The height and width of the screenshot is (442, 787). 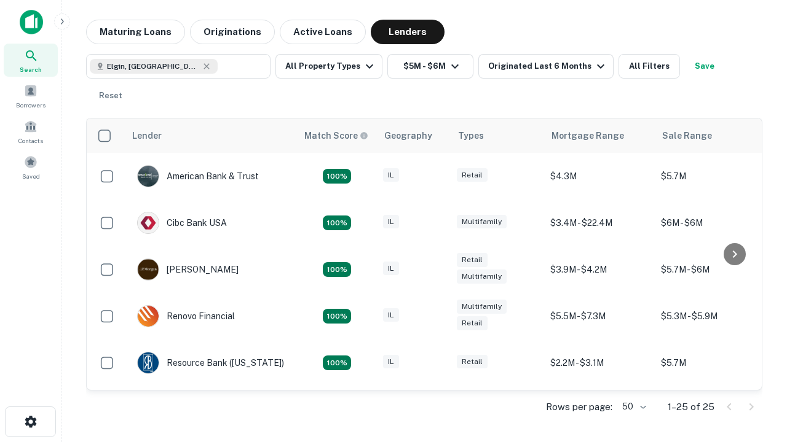 I want to click on div: Search, so click(x=31, y=60).